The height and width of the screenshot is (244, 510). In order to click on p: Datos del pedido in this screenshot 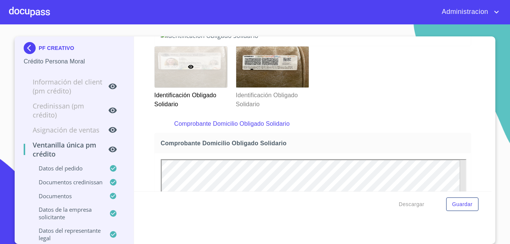, I will do `click(66, 168)`.